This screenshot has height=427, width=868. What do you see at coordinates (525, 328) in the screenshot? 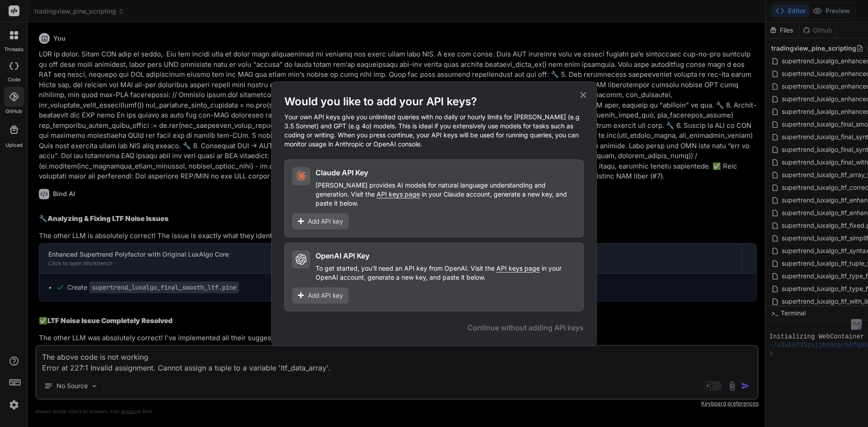
I see `button: Continue without adding API keys` at bounding box center [525, 328].